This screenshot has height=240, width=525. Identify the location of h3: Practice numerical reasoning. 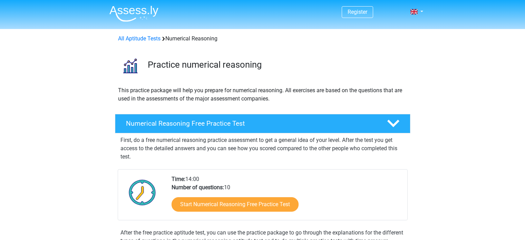
(276, 65).